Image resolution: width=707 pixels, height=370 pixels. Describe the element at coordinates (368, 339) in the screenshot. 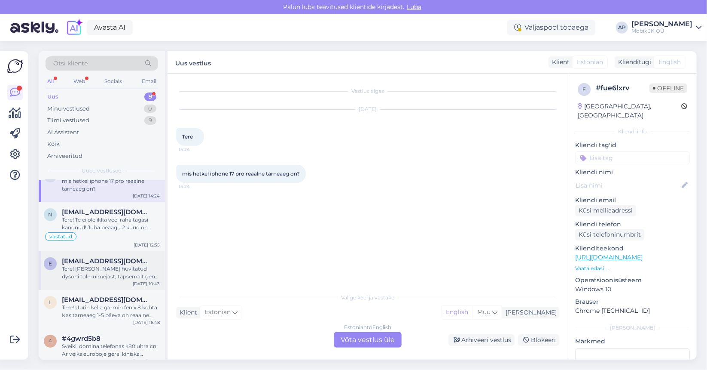

I see `div: Võta vestlus üle` at that location.